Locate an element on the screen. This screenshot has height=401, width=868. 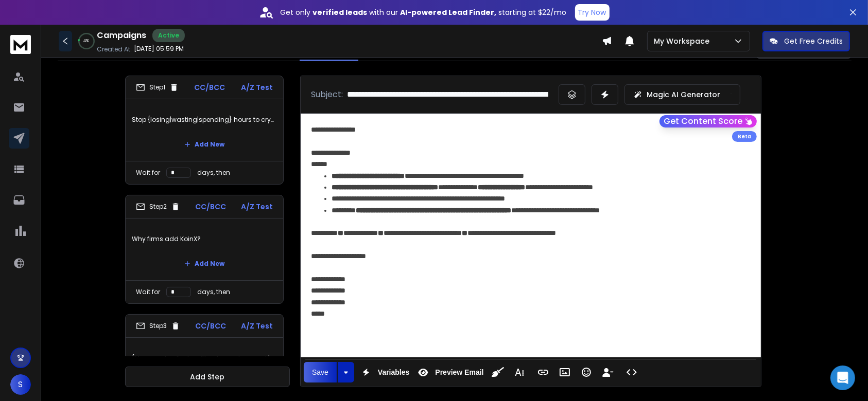
button: Preview Email is located at coordinates (449, 372).